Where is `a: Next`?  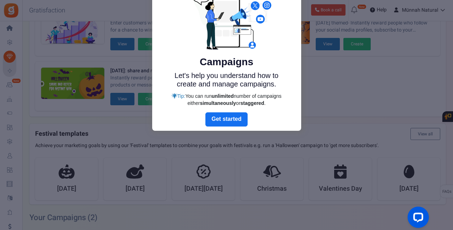
a: Next is located at coordinates (226, 119).